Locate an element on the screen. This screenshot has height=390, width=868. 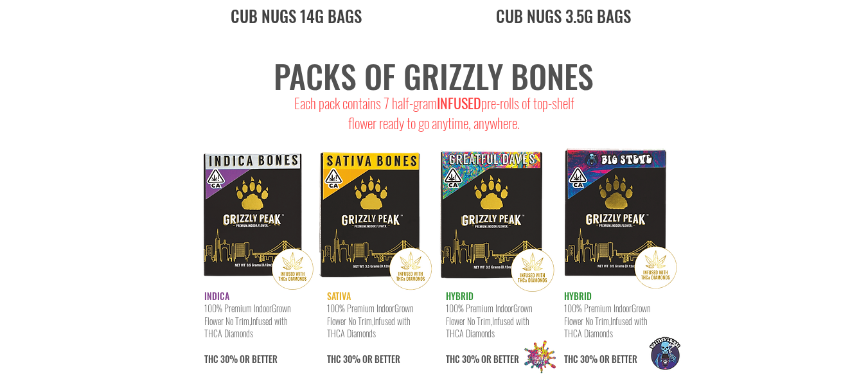
span: CUB NUGS 3.5G BAGS is located at coordinates (564, 16).